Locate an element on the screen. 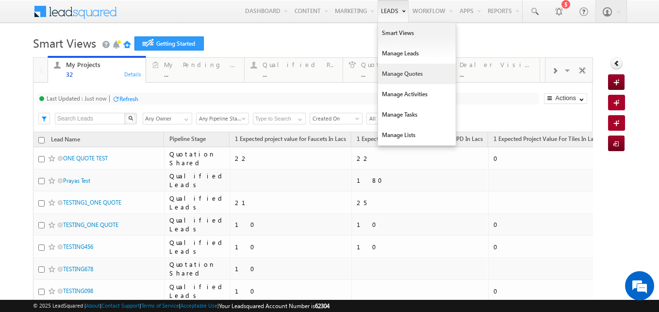 The width and height of the screenshot is (659, 312). a: Quotations- Approval Pending... is located at coordinates (392, 70).